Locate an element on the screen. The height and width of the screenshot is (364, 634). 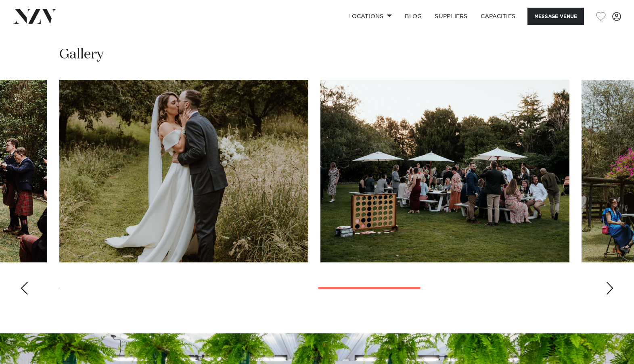
a: SUPPLIERS is located at coordinates (451, 16).